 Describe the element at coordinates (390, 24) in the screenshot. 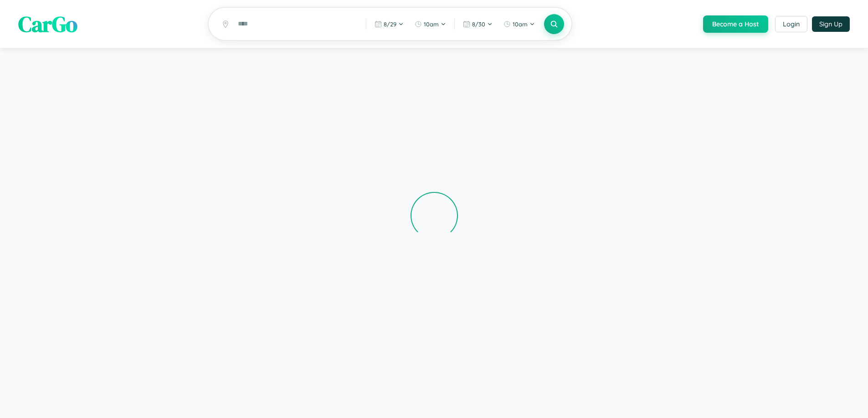

I see `span: 8 / 29` at that location.